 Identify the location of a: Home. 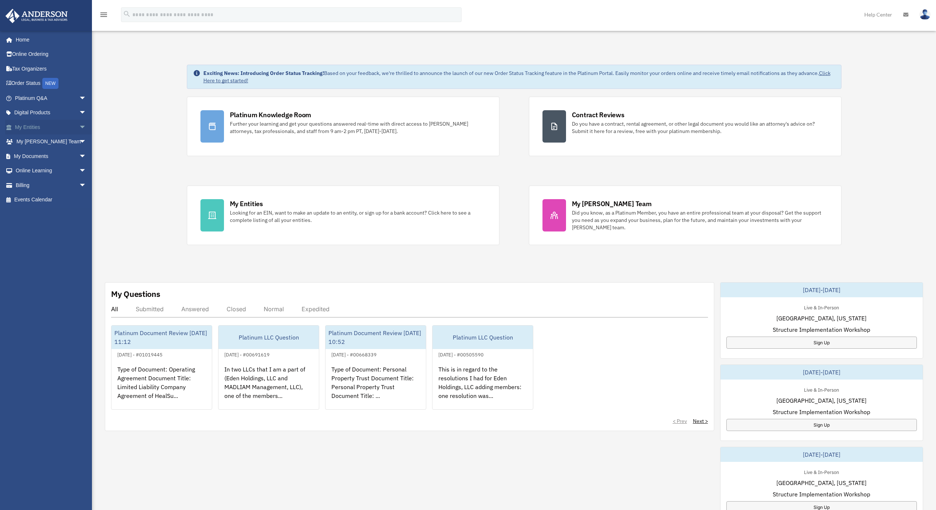
(49, 40).